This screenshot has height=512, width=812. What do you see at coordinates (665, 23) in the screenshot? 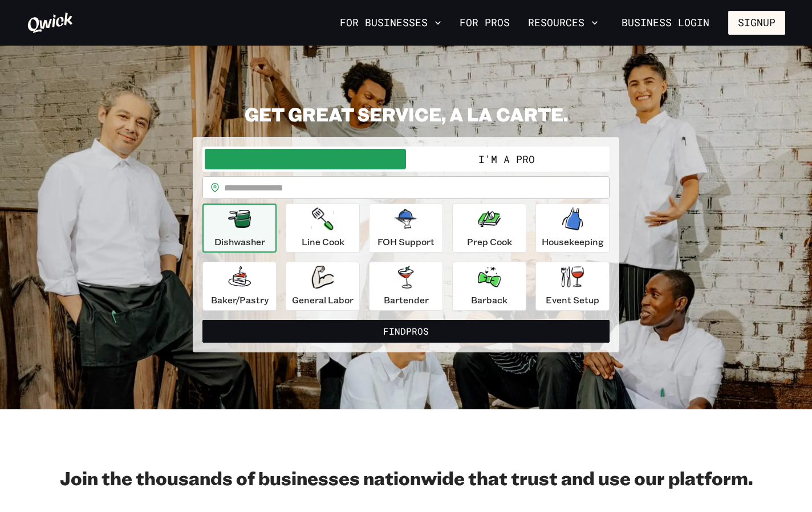
I see `a: Business Login` at bounding box center [665, 23].